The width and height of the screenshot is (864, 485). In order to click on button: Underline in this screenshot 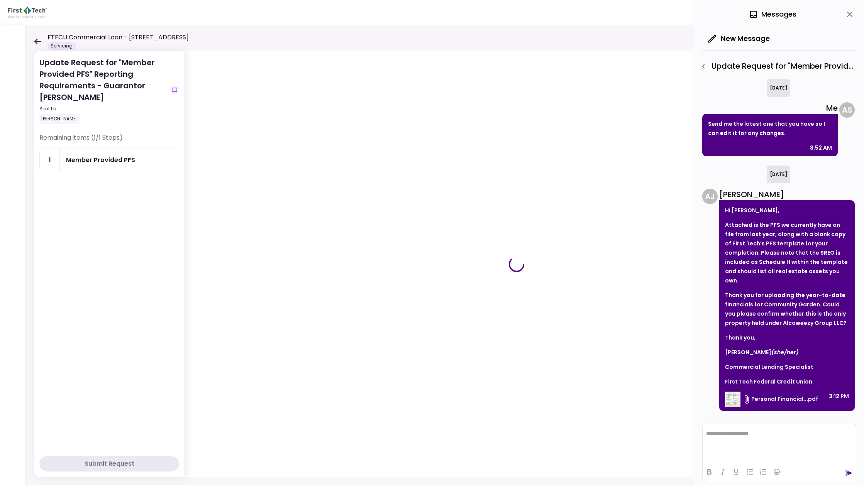, I will do `click(736, 472)`.